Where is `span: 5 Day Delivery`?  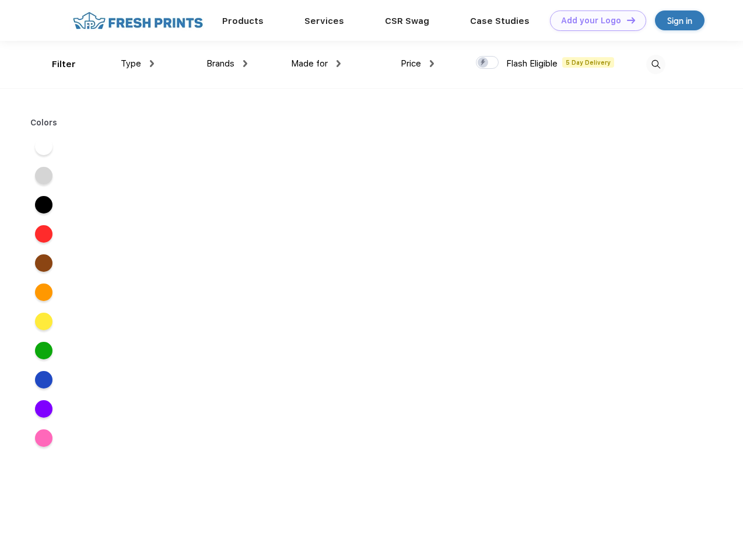 span: 5 Day Delivery is located at coordinates (588, 62).